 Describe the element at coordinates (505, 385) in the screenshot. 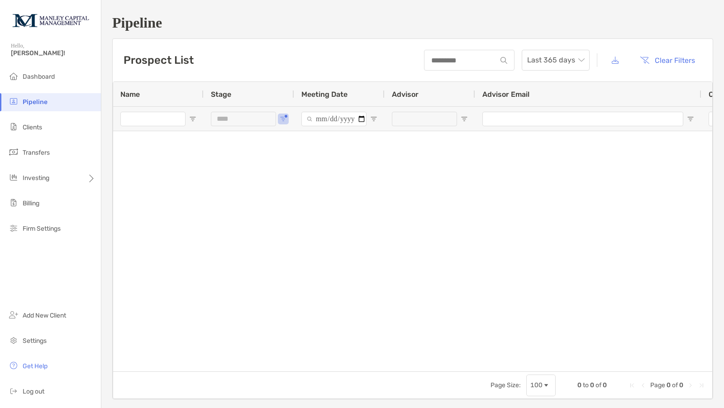

I see `div: Page Size:` at that location.